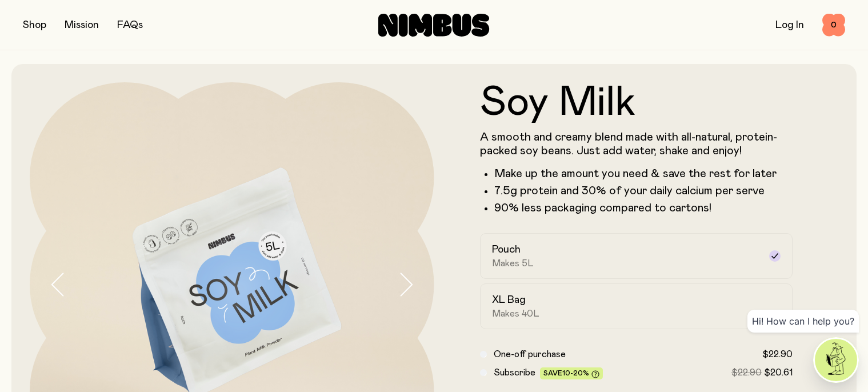  I want to click on span: Makes 40L, so click(516, 314).